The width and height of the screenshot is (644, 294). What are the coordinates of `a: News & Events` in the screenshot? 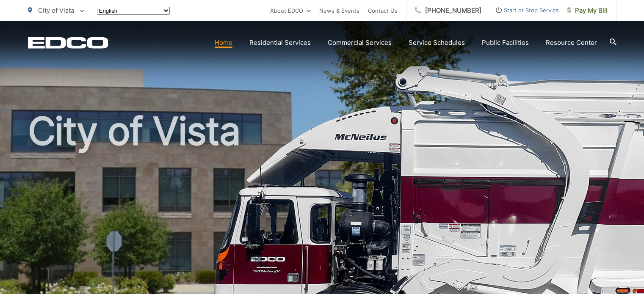 It's located at (339, 11).